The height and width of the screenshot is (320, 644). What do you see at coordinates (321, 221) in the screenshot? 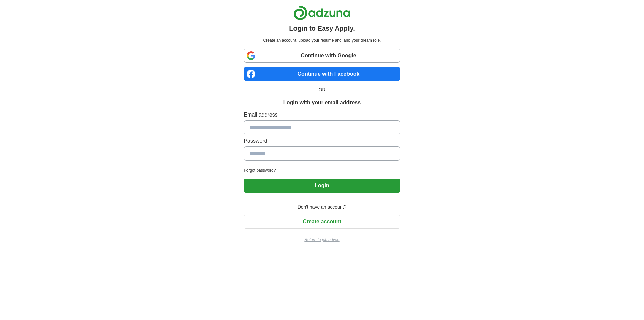
I see `button: Create account` at bounding box center [321, 221].